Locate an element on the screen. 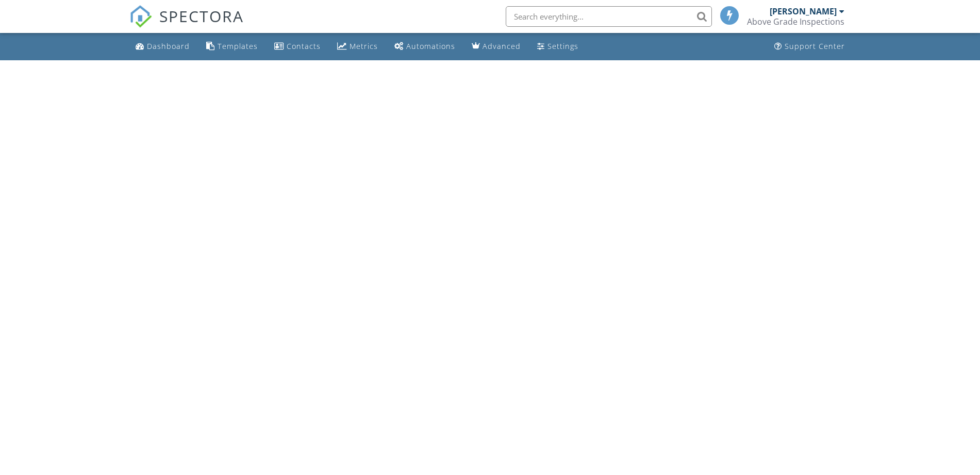 The width and height of the screenshot is (980, 475). div: Advanced is located at coordinates (502, 46).